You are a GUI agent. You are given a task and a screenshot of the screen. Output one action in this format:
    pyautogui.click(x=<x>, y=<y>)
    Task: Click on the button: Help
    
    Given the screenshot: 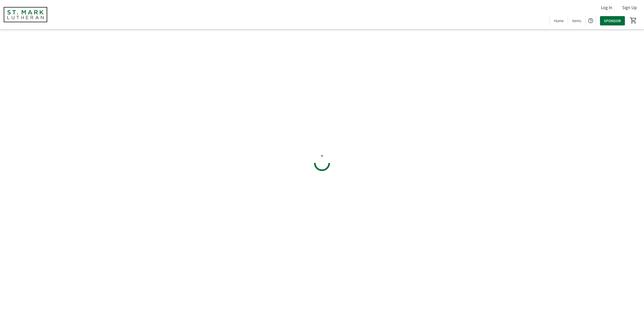 What is the action you would take?
    pyautogui.click(x=591, y=21)
    